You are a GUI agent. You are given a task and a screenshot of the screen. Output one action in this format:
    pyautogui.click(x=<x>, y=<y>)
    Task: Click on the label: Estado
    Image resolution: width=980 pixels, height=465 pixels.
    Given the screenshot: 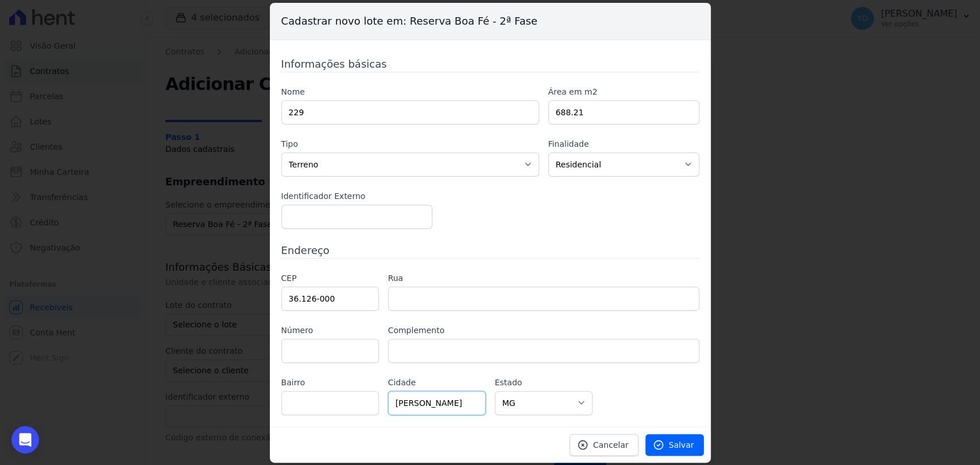 What is the action you would take?
    pyautogui.click(x=544, y=383)
    